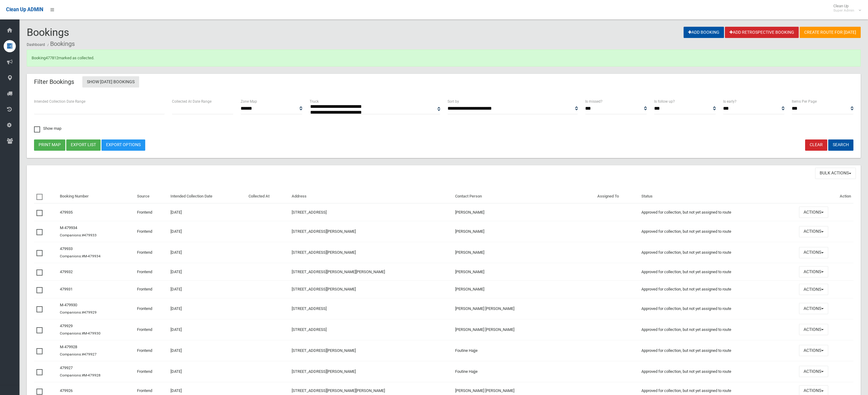 The height and width of the screenshot is (395, 868). Describe the element at coordinates (67, 367) in the screenshot. I see `a: 479927` at that location.